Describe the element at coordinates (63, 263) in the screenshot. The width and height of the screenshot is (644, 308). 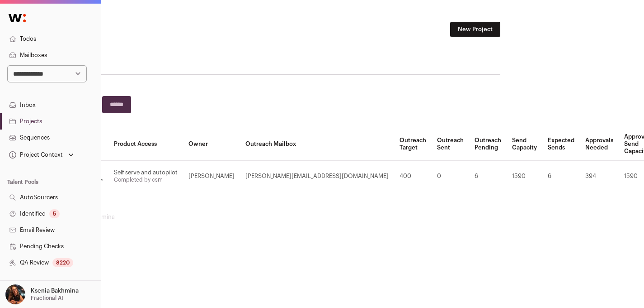
I see `div: 8220` at that location.